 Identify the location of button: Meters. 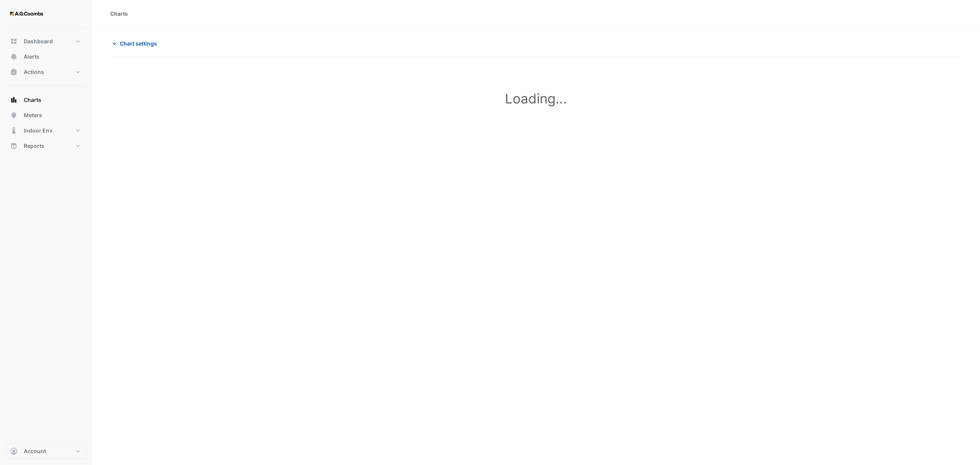
(46, 116).